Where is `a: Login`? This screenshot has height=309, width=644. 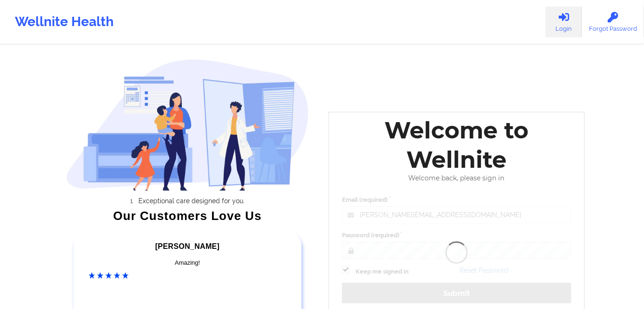 a: Login is located at coordinates (564, 22).